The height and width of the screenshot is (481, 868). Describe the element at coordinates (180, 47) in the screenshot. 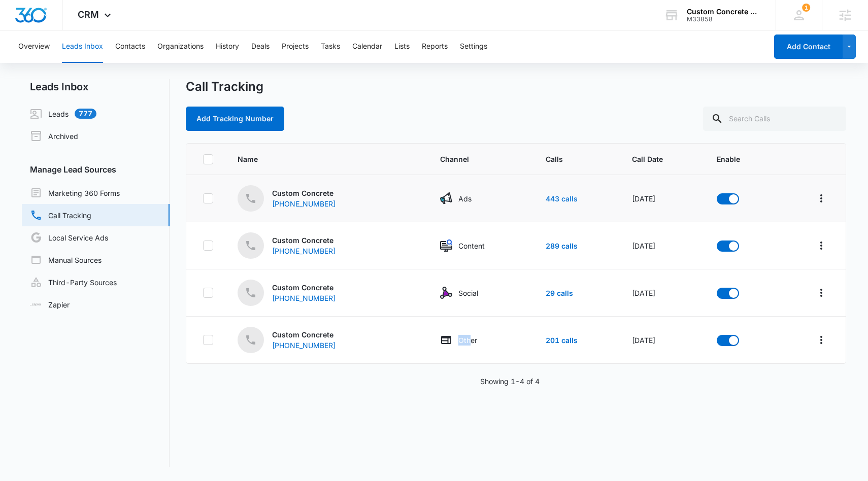

I see `button: Organizations` at that location.